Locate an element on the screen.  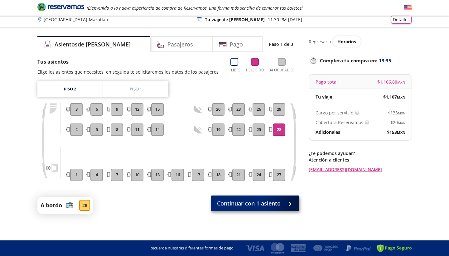
button: 16 is located at coordinates (178, 175).